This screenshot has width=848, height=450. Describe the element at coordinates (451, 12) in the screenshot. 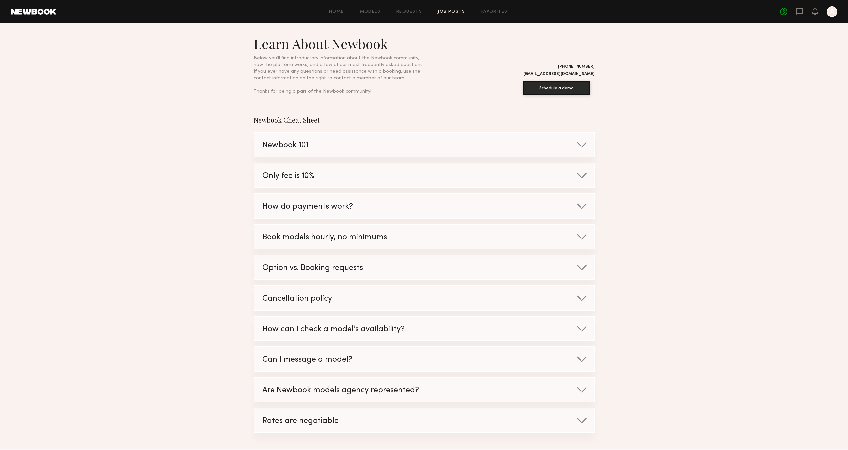

I see `a: Job Posts` at that location.